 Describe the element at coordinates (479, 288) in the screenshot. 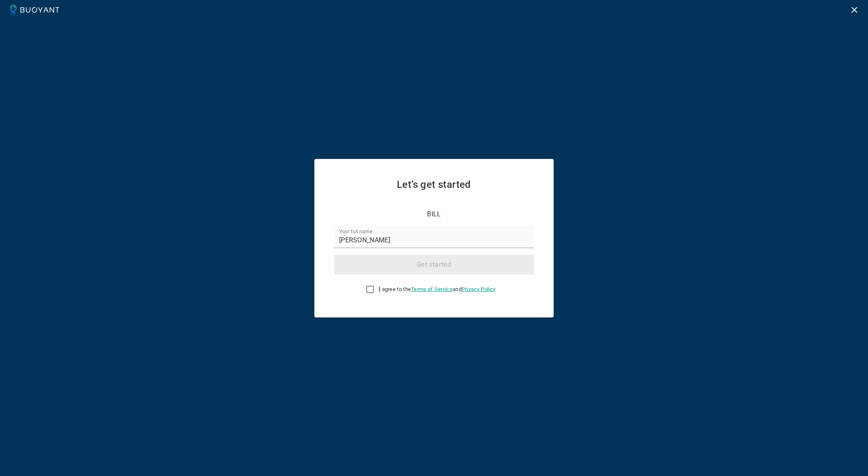

I see `a: Privacy Policy` at that location.